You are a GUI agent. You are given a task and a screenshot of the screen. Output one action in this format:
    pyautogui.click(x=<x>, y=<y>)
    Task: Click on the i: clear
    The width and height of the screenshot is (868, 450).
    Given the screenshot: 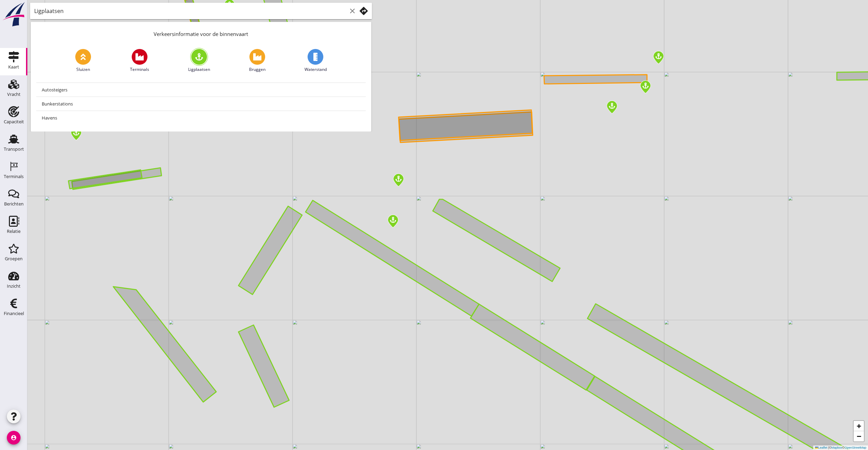 What is the action you would take?
    pyautogui.click(x=353, y=11)
    